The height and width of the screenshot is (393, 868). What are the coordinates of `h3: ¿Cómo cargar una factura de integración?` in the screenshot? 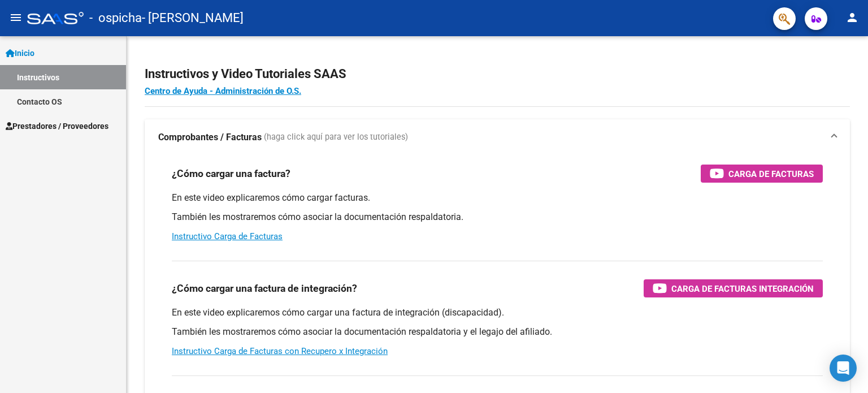 It's located at (265, 288).